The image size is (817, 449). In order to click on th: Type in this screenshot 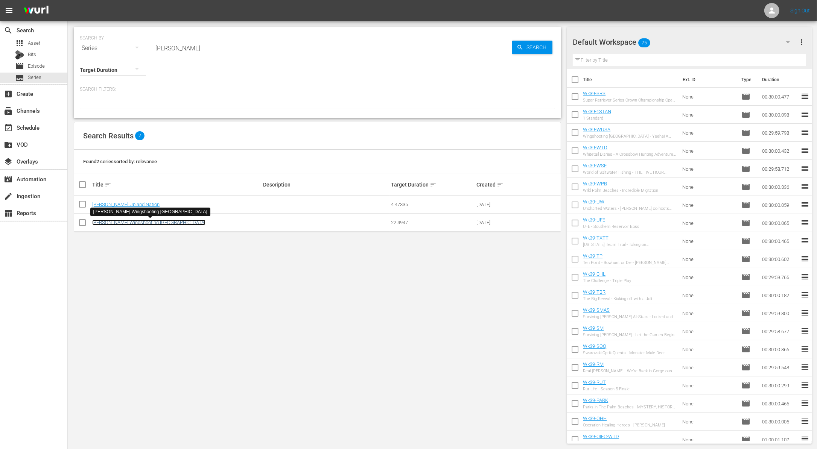, I will do `click(747, 80)`.